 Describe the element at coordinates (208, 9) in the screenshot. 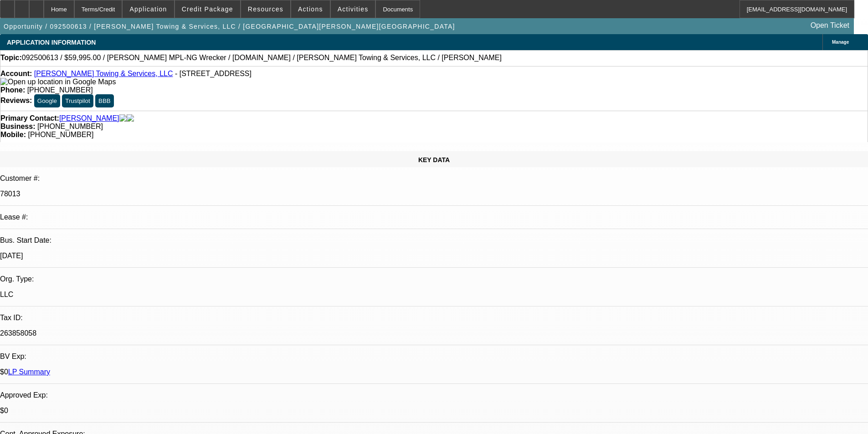

I see `button: Credit Package` at that location.